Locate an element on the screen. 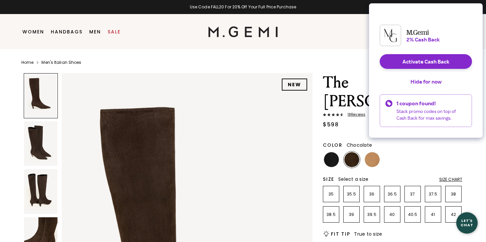  p: 37.5 is located at coordinates (432, 194).